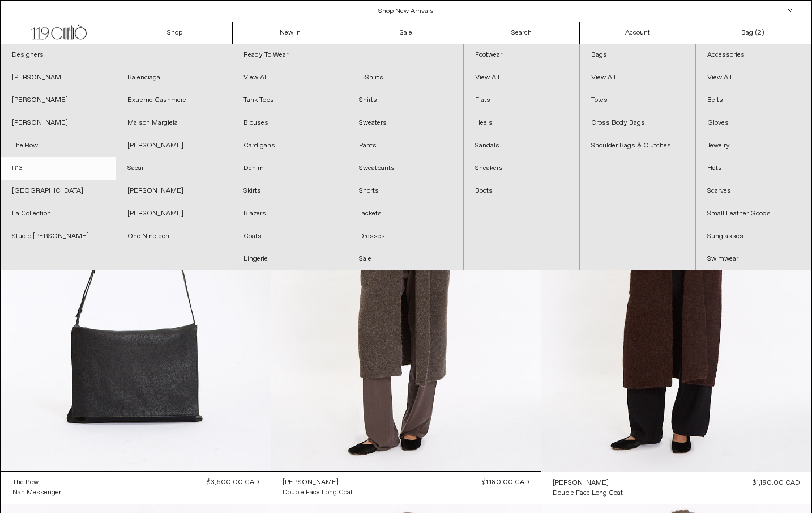  Describe the element at coordinates (754, 259) in the screenshot. I see `a: Swimwear` at that location.